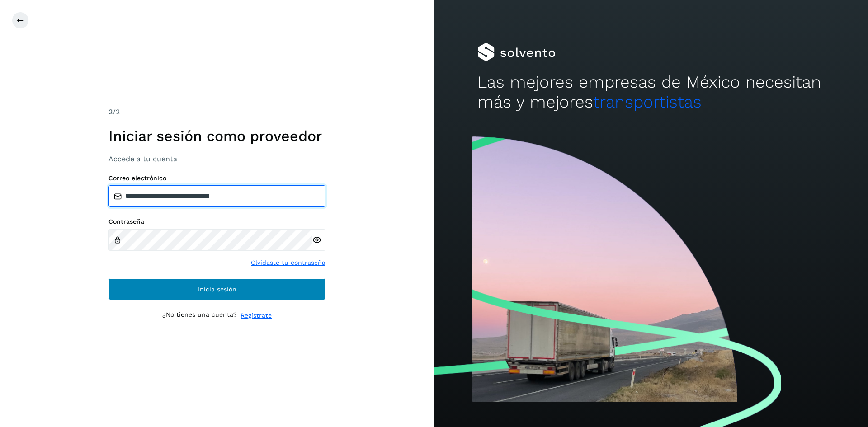  Describe the element at coordinates (111, 111) in the screenshot. I see `span: 2` at that location.